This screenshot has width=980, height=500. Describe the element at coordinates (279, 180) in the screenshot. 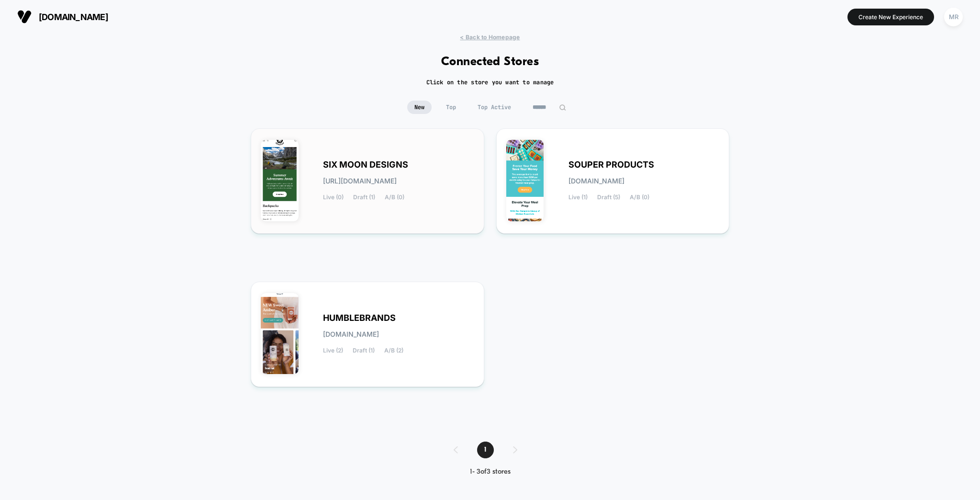

I see `img: SIX_MOON_DESIGNS` at that location.